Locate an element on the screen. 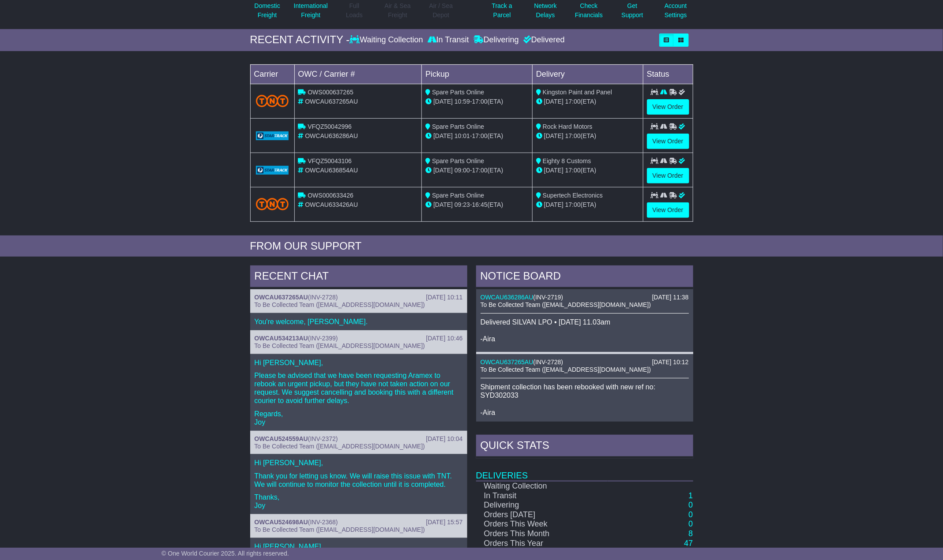 The image size is (943, 560). div: Waiting Collection is located at coordinates (387, 41).